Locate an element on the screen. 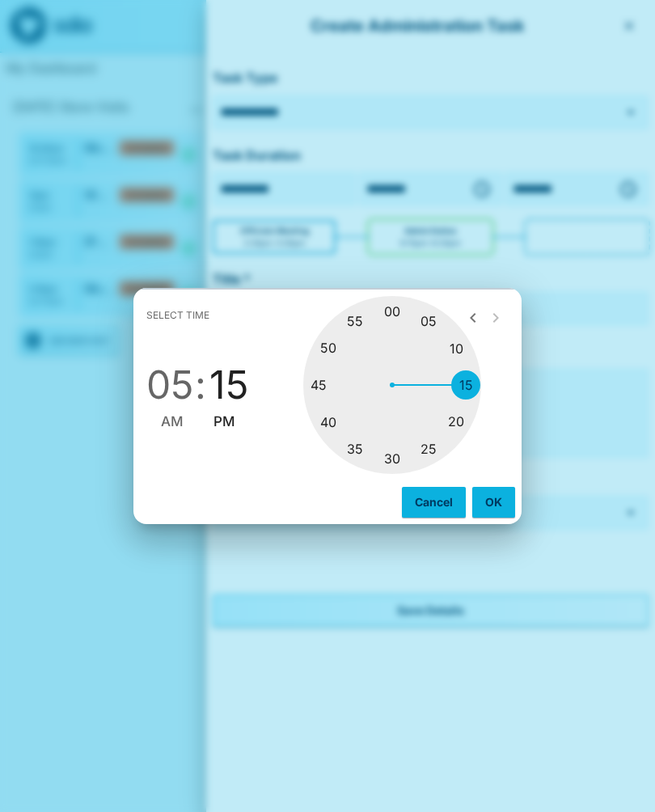 The image size is (655, 812). span: AM is located at coordinates (172, 422).